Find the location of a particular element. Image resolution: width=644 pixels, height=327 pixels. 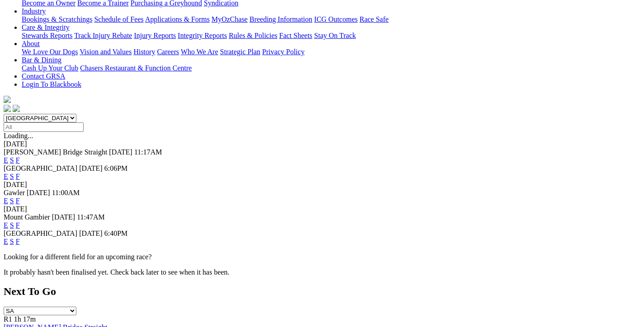

a: Applications & Forms is located at coordinates (177, 19).